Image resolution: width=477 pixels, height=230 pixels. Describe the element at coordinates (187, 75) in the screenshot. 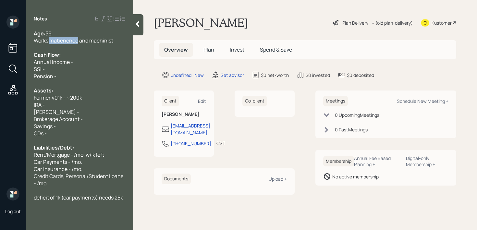

I see `div: undefined · New` at that location.